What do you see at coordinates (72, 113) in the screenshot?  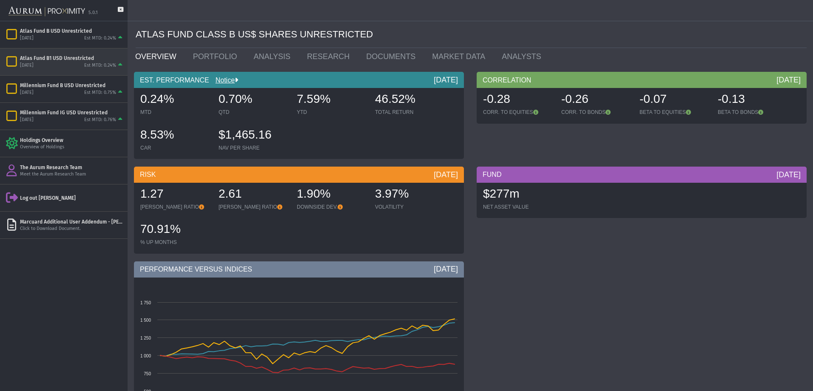 I see `div: Millennium Fund IG USD Unrestricted` at bounding box center [72, 113].